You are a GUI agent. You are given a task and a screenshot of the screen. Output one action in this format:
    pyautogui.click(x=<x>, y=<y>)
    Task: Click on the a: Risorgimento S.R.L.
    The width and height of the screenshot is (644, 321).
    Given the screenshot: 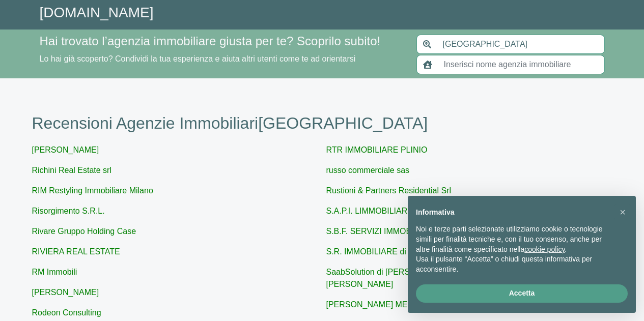 What is the action you would take?
    pyautogui.click(x=68, y=211)
    